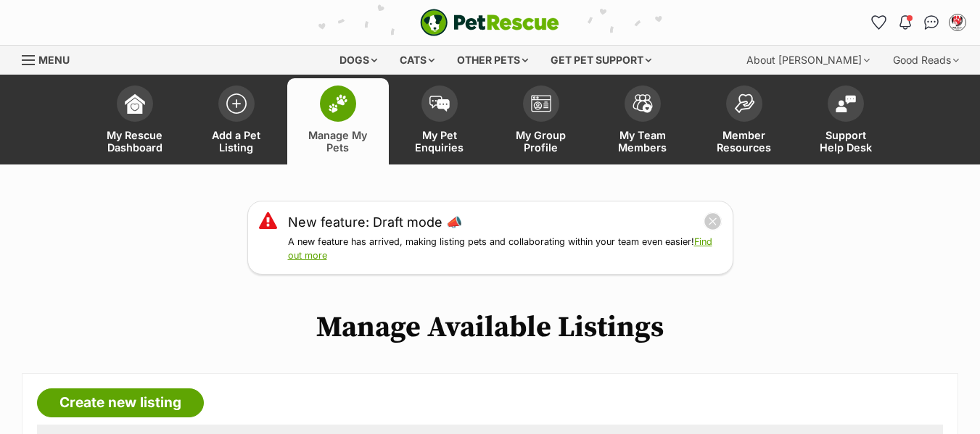  Describe the element at coordinates (51, 59) in the screenshot. I see `a: Menu` at that location.